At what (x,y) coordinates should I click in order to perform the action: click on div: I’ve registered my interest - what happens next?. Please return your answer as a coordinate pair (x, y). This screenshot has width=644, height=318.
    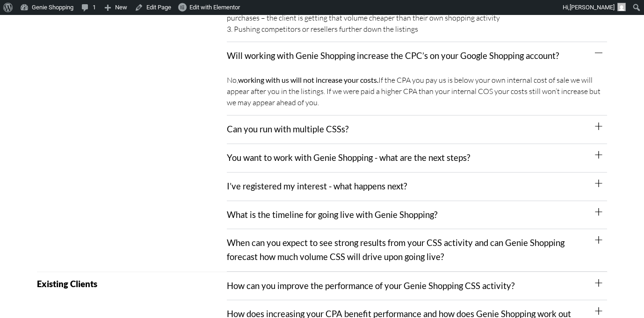
    Looking at the image, I should click on (416, 187).